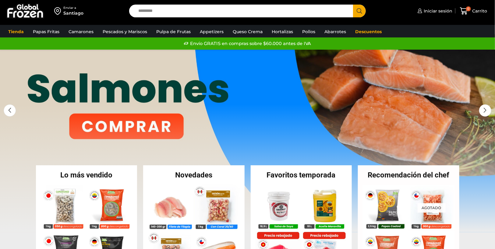 This screenshot has height=249, width=495. Describe the element at coordinates (308, 32) in the screenshot. I see `a: Pollos` at that location.